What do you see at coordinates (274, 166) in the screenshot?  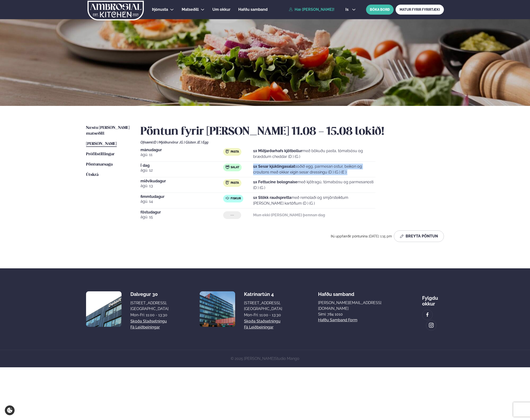 I see `strong: 1x Sesar kjúklingasalat` at bounding box center [274, 166].